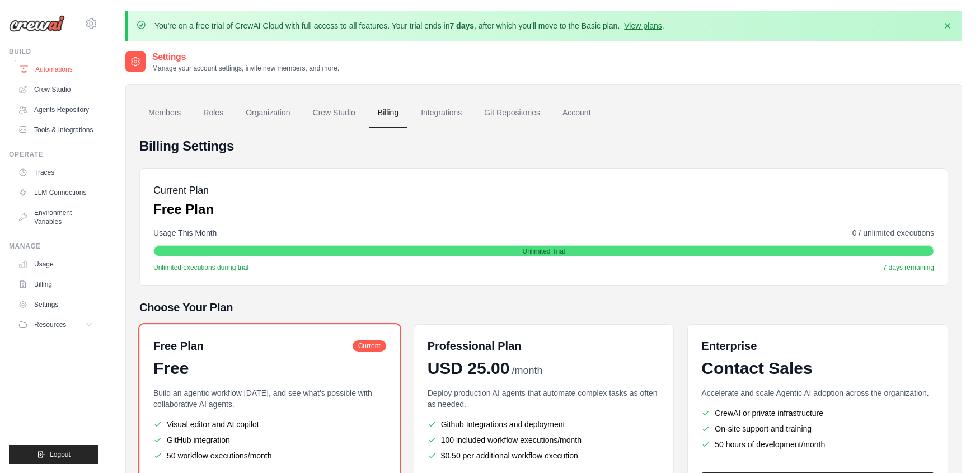 The width and height of the screenshot is (980, 473). What do you see at coordinates (269, 424) in the screenshot?
I see `li: Visual editor and AI copilot` at bounding box center [269, 424].